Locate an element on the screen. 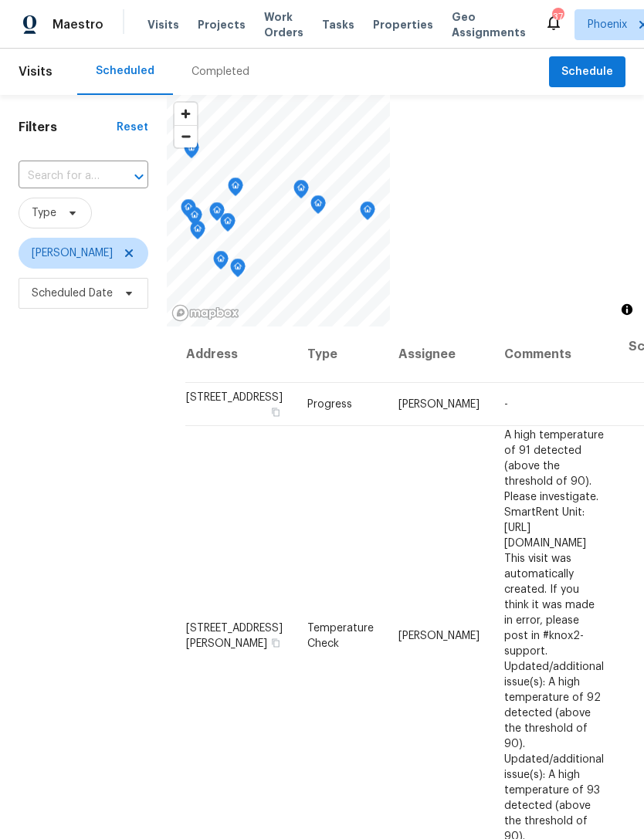 The image size is (644, 839). span: Zoom in is located at coordinates (186, 114).